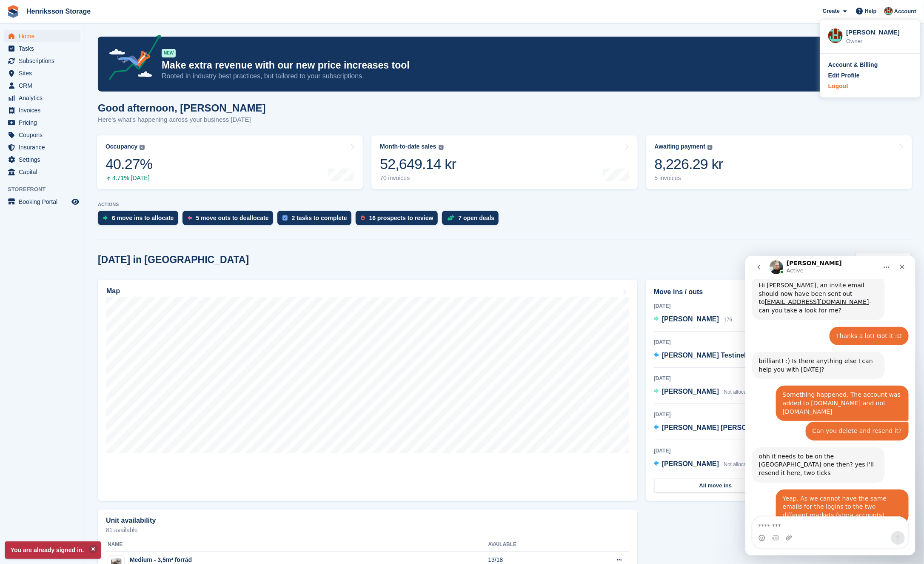  Describe the element at coordinates (531, 545) in the screenshot. I see `th: Available` at that location.